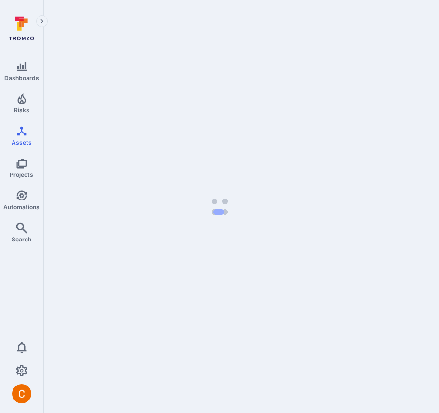  I want to click on span: Automations, so click(21, 207).